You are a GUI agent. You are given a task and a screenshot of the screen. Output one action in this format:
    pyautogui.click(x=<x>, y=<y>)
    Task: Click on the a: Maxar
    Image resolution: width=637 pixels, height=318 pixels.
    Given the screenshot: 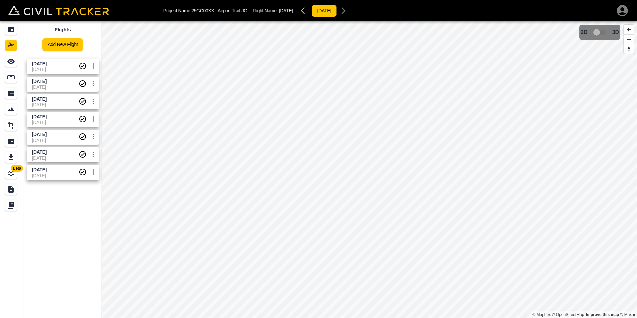 What is the action you would take?
    pyautogui.click(x=627, y=314)
    